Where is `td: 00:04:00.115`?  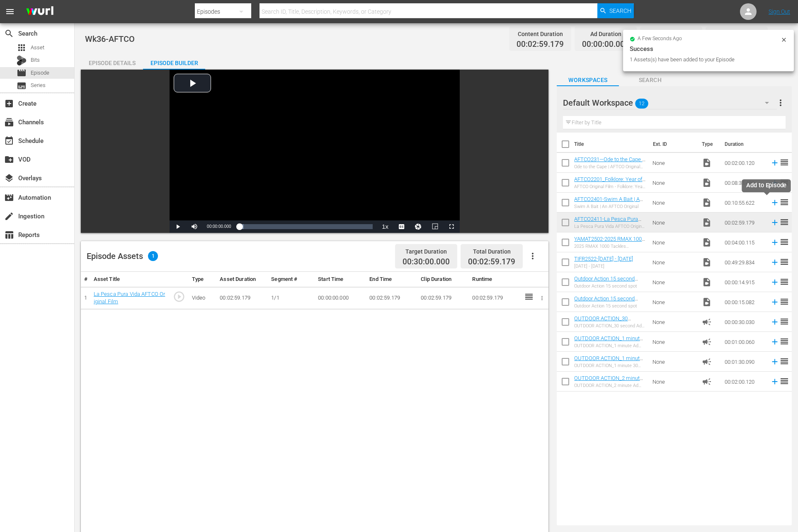 td: 00:04:00.115 is located at coordinates (744, 242).